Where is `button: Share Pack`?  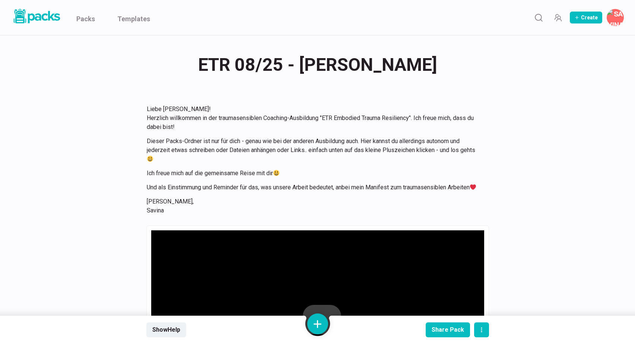 button: Share Pack is located at coordinates (448, 330).